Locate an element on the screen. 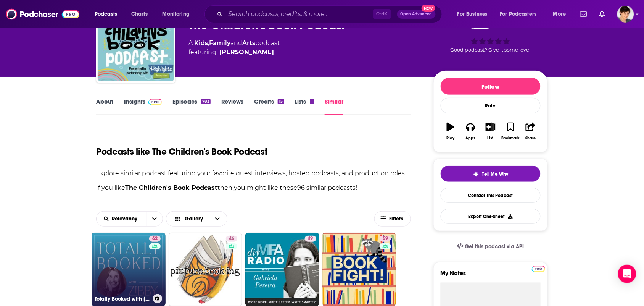 This screenshot has height=306, width=644. span: Podcasts is located at coordinates (105, 14).